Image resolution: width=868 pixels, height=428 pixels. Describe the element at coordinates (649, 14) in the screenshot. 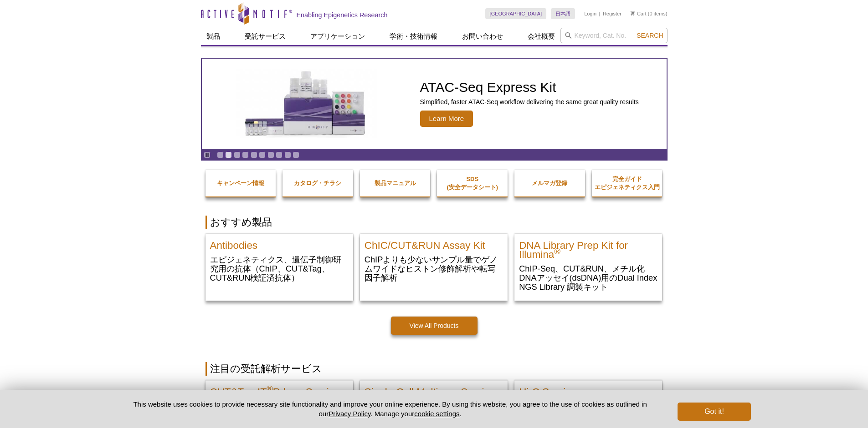

I see `li: (0 items)` at that location.